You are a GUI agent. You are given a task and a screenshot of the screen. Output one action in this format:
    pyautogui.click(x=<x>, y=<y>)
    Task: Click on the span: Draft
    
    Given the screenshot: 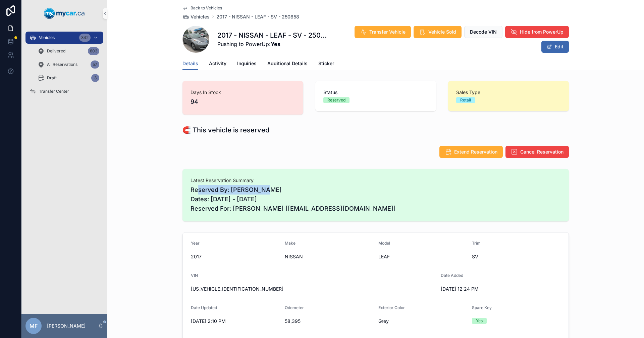 What is the action you would take?
    pyautogui.click(x=52, y=78)
    